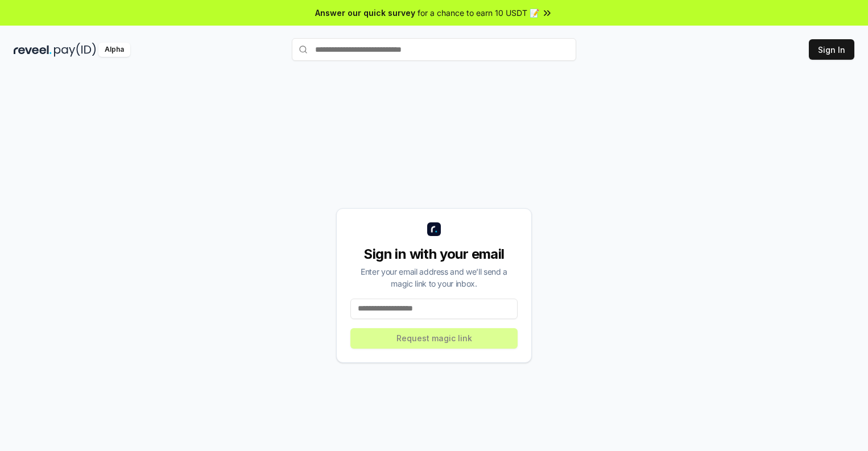 This screenshot has width=868, height=451. I want to click on div: Alpha, so click(115, 49).